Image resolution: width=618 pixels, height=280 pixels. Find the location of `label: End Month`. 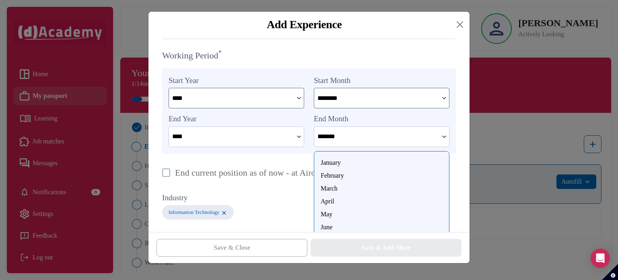

label: End Month is located at coordinates (381, 119).